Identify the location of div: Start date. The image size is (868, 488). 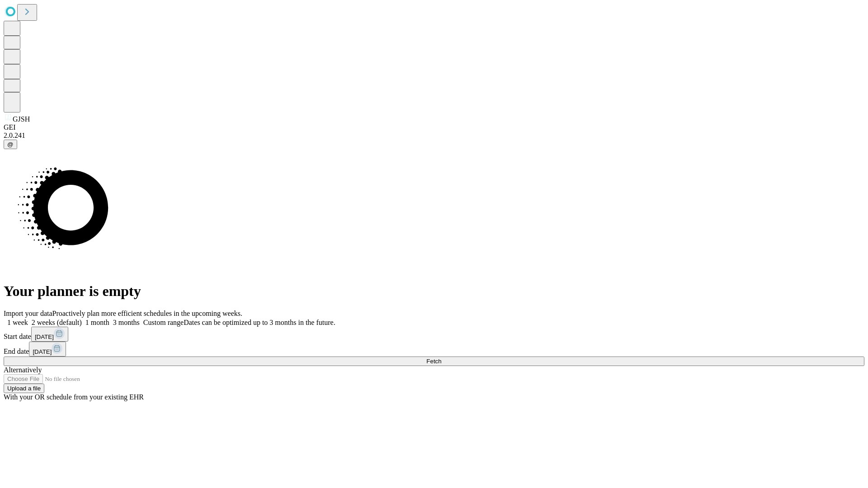
(434, 334).